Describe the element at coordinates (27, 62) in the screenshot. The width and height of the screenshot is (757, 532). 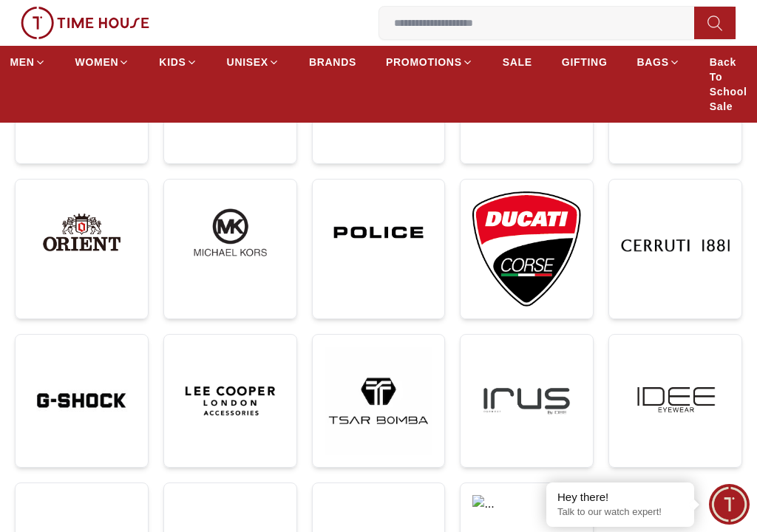
I see `a: MEN` at that location.